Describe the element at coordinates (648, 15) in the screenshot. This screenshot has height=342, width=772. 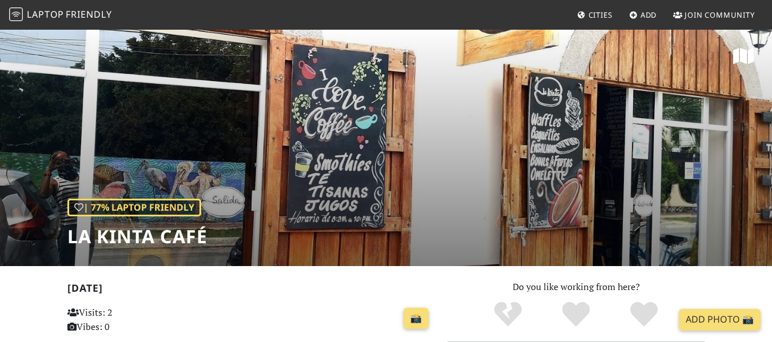
I see `span: Add` at that location.